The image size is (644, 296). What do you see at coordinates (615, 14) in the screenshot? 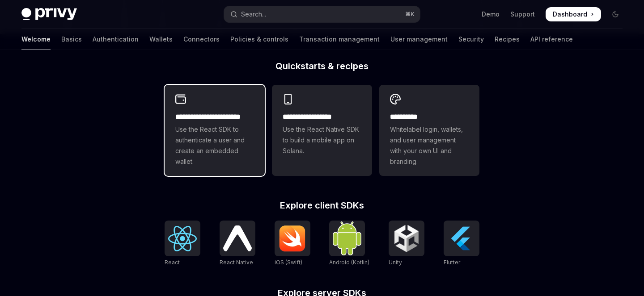
I see `button: Toggle dark mode` at bounding box center [615, 14].